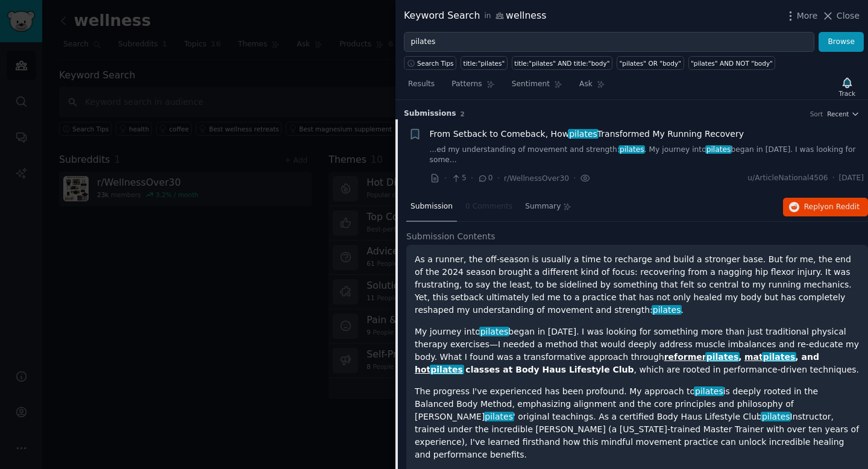 Image resolution: width=868 pixels, height=469 pixels. I want to click on span: in, so click(487, 16).